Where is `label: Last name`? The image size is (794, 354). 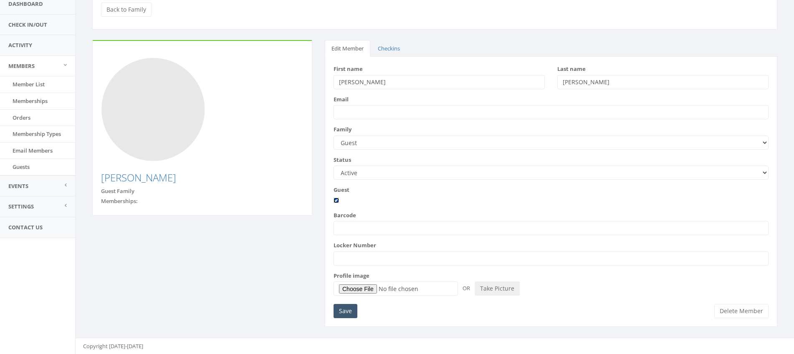 label: Last name is located at coordinates (571, 69).